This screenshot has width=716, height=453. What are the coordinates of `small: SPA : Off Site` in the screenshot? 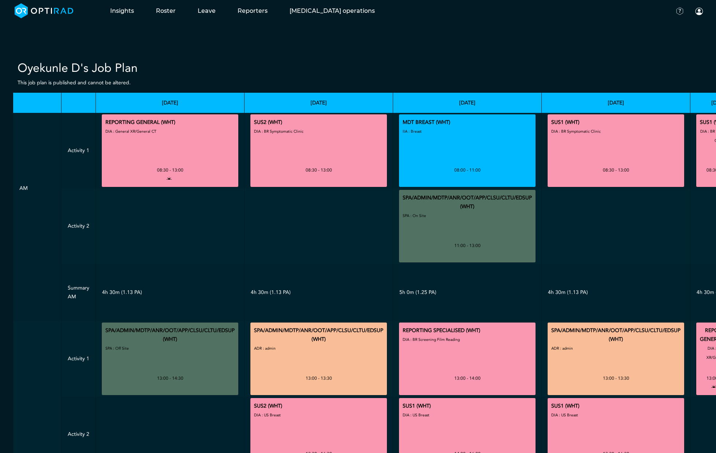 It's located at (117, 348).